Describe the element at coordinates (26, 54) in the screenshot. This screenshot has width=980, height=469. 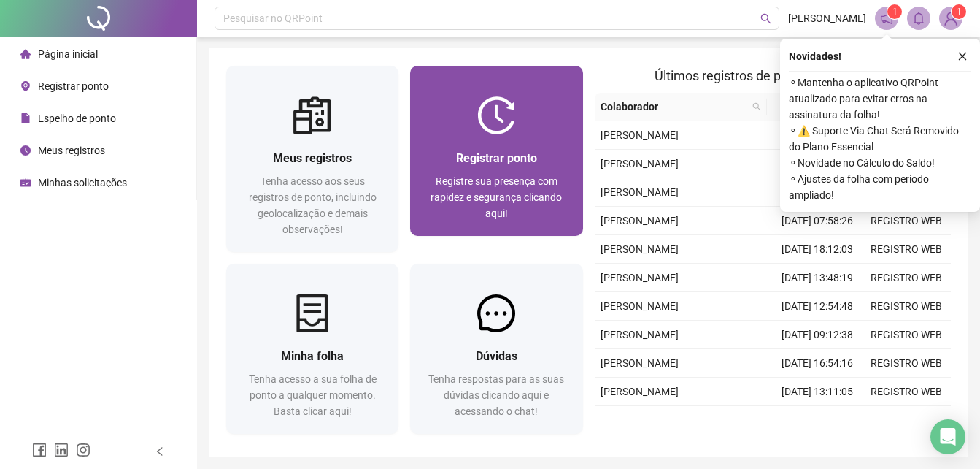
I see `span: home` at that location.